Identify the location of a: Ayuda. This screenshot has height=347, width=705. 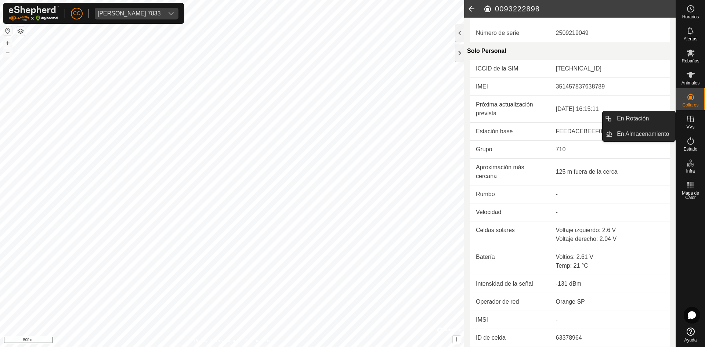
(691, 335).